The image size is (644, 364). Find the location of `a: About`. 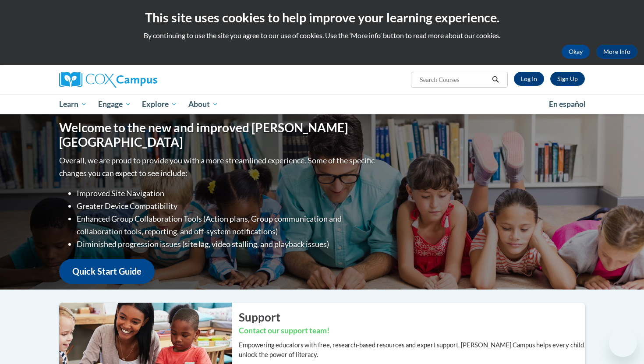

a: About is located at coordinates (203, 104).